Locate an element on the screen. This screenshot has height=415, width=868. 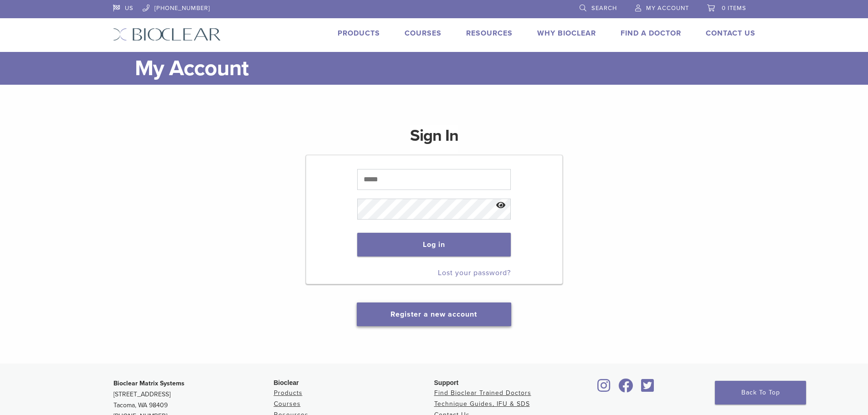
h1: My Account is located at coordinates (445, 68).